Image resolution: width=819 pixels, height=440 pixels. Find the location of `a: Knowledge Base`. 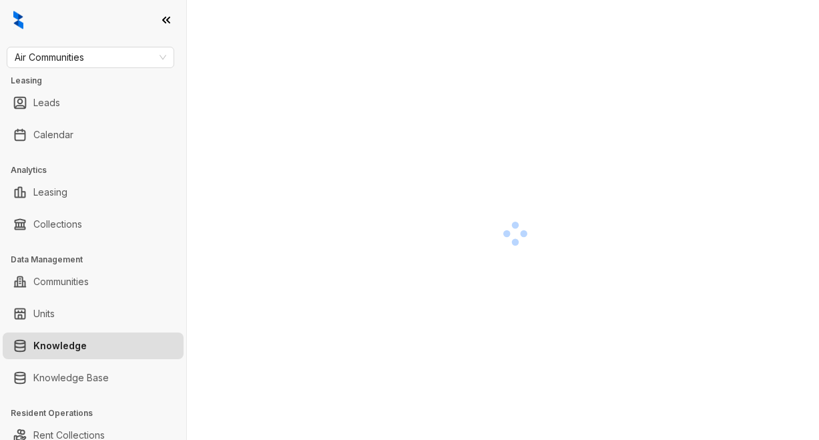

a: Knowledge Base is located at coordinates (71, 378).